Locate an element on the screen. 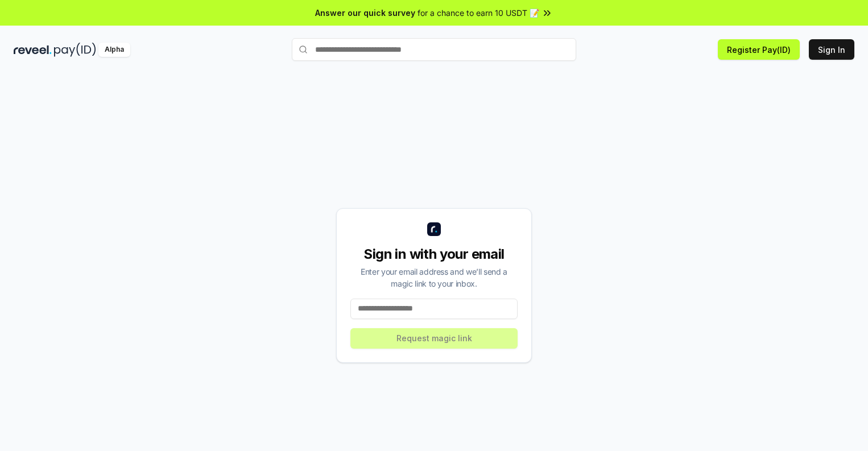 This screenshot has height=451, width=868. div: Alpha is located at coordinates (114, 49).